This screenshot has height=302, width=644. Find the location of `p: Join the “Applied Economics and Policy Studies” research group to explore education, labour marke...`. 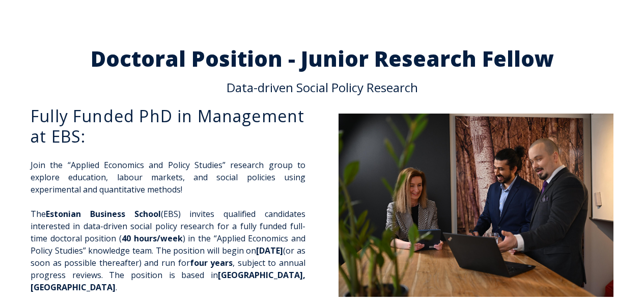

p: Join the “Applied Economics and Policy Studies” research group to explore education, labour marke... is located at coordinates (168, 177).